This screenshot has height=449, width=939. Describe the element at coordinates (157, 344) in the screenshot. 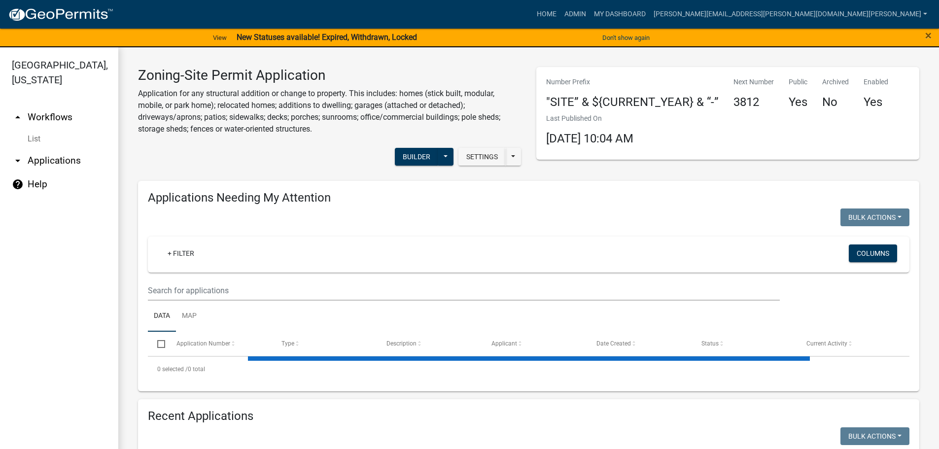

I see `datatable-header-cell: Select` at that location.